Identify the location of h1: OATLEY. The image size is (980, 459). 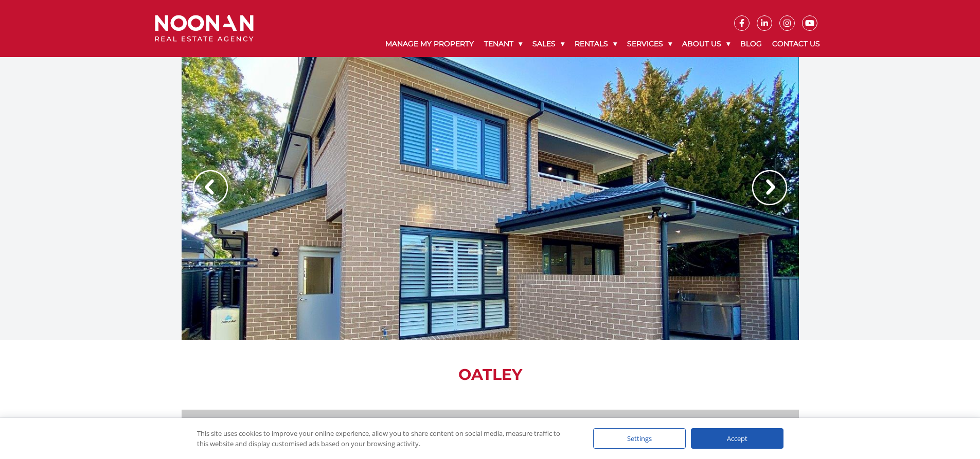
(490, 375).